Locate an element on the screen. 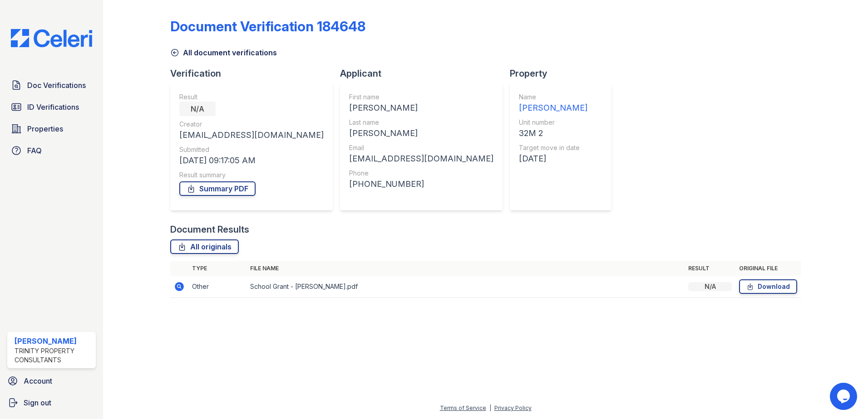 The image size is (868, 419). a: Doc Verifications is located at coordinates (51, 85).